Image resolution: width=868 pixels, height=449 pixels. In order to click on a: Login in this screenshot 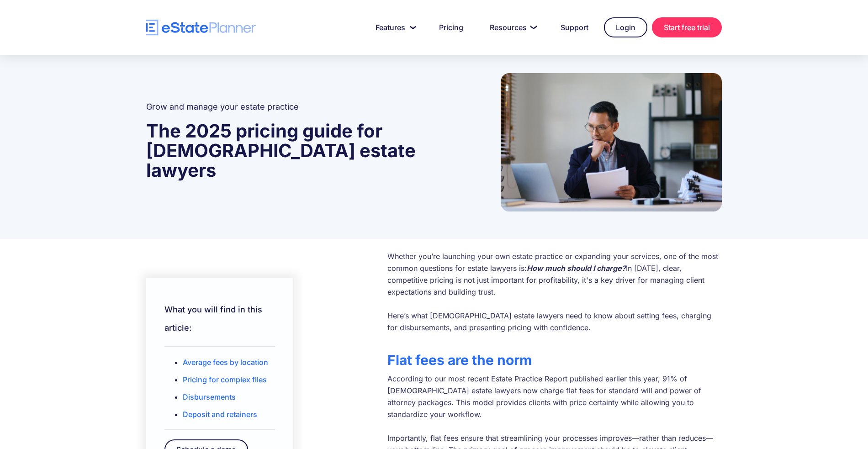, I will do `click(625, 27)`.